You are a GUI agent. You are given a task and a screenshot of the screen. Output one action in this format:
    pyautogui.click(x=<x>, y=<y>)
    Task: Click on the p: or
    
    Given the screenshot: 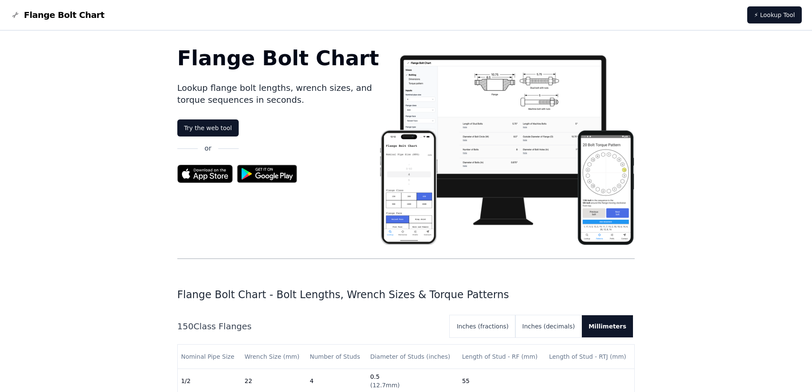 What is the action you would take?
    pyautogui.click(x=208, y=148)
    